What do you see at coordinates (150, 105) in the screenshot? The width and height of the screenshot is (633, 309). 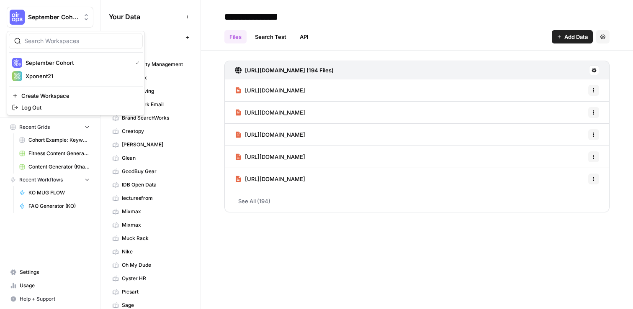 I see `a: Benchmark Email` at bounding box center [150, 105].